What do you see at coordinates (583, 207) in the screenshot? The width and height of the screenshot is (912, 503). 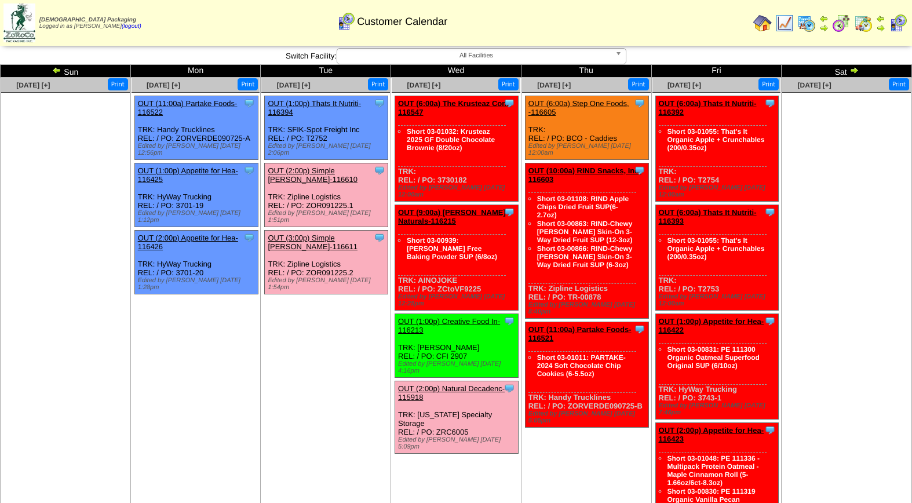 I see `a: Short 03-01108: RIND Apple Chips Dried Fruit SUP(6-2.7oz)` at bounding box center [583, 207].